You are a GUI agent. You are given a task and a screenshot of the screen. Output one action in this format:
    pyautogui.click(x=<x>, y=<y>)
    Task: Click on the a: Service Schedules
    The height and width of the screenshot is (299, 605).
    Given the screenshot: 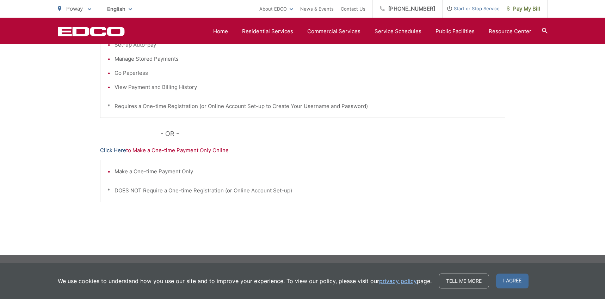 What is the action you would take?
    pyautogui.click(x=398, y=31)
    